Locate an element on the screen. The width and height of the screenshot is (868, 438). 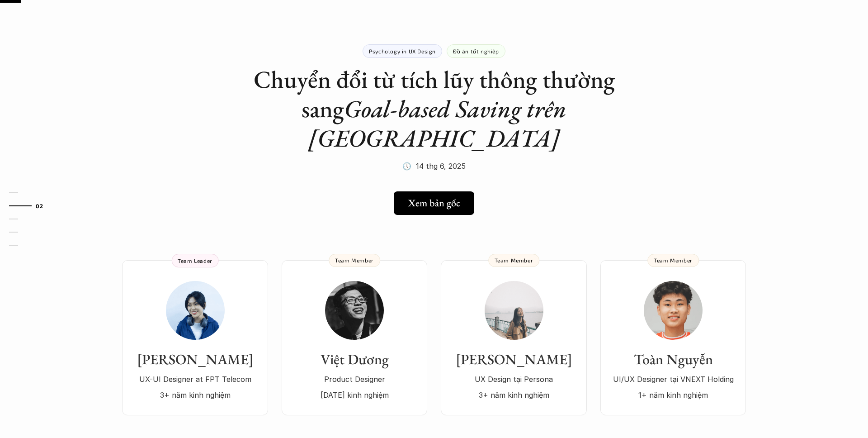
h3: Việt Dương is located at coordinates (354, 359).